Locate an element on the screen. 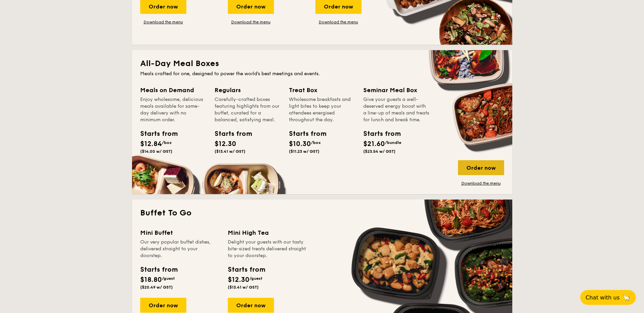 Image resolution: width=644 pixels, height=313 pixels. div: Mini High Tea is located at coordinates (267, 233).